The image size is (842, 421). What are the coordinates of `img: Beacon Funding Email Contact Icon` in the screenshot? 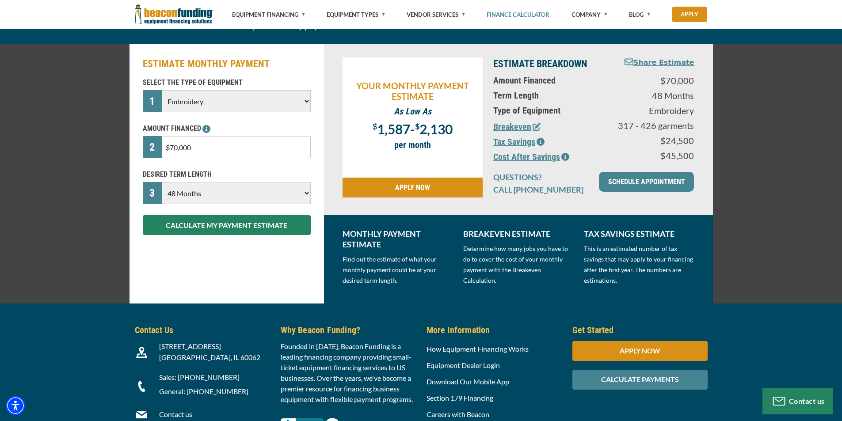 It's located at (141, 415).